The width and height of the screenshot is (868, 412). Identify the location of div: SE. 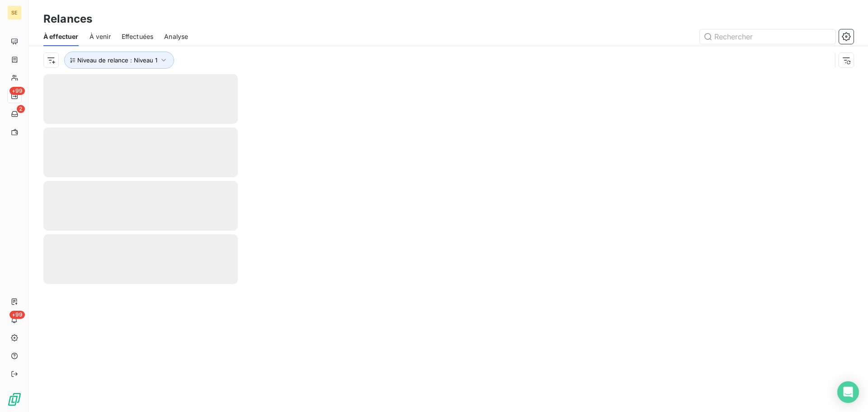
(15, 13).